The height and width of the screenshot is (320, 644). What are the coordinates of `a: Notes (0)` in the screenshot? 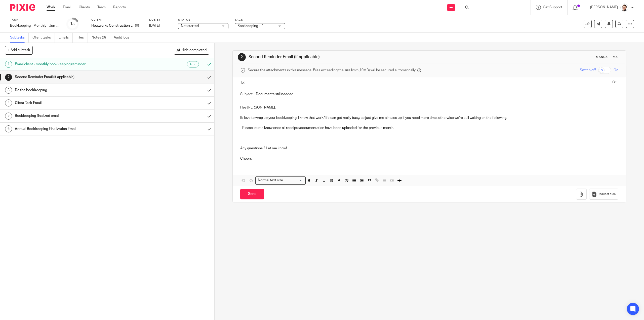 It's located at (101, 37).